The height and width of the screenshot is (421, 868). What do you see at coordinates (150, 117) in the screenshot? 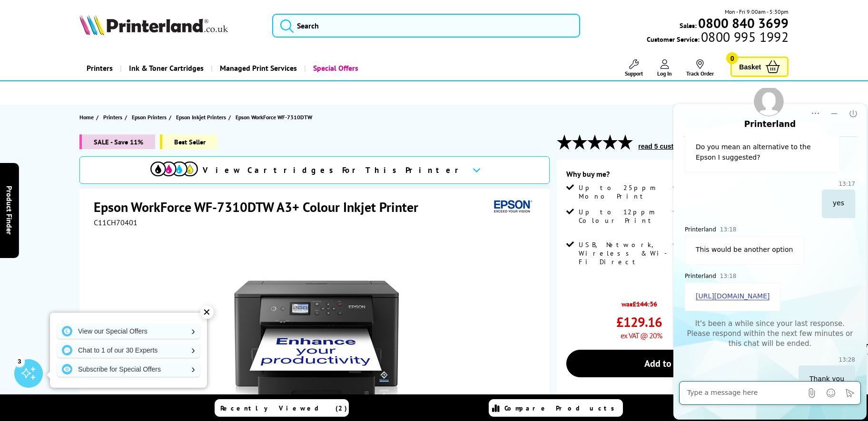
I see `a: Epson Printers` at bounding box center [150, 117].